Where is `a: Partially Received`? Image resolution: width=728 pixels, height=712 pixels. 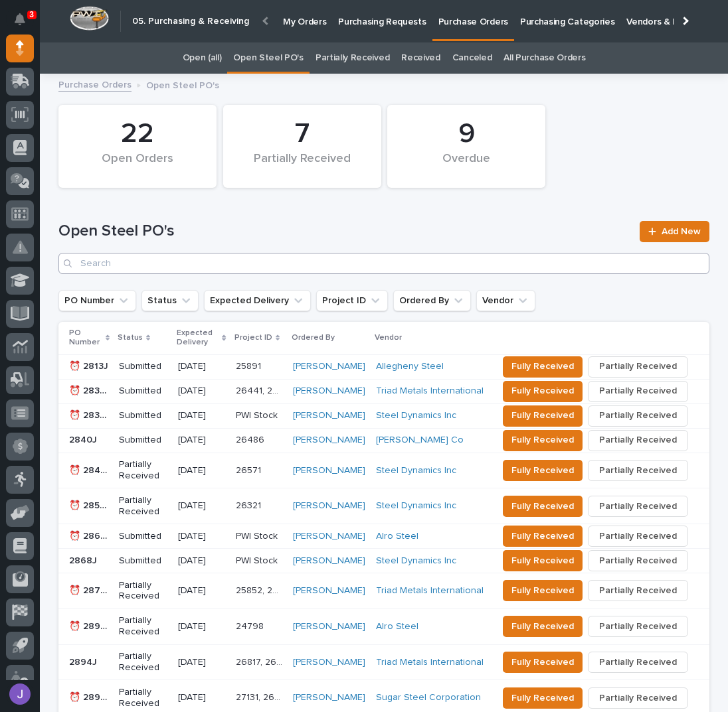 a: Partially Received is located at coordinates (352, 58).